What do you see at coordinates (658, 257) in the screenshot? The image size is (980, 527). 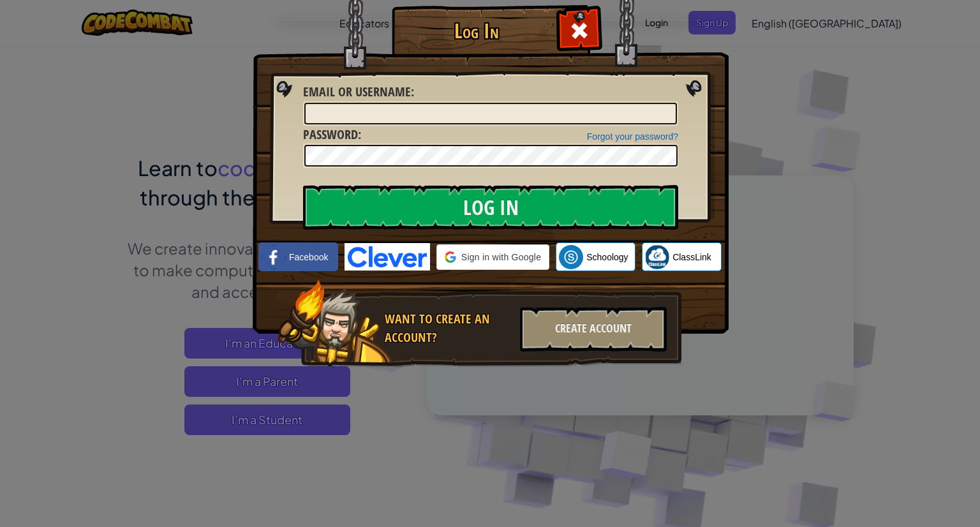 I see `img: classlink-logo-small.png` at bounding box center [658, 257].